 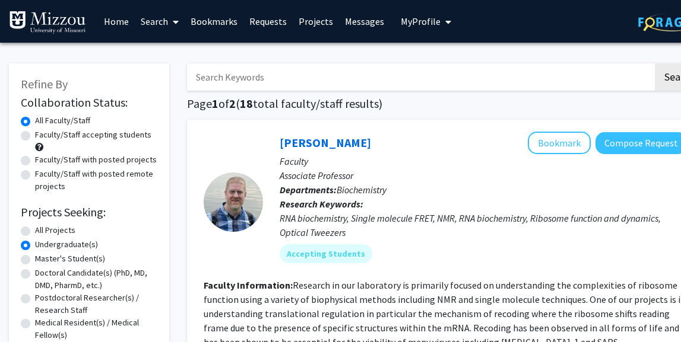 I want to click on button: Add Peter Cornish to Bookmarks, so click(x=559, y=143).